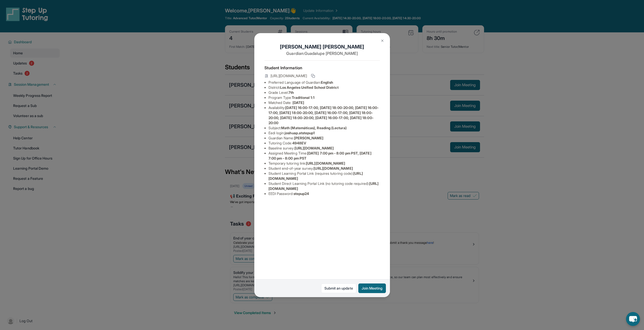 This screenshot has height=330, width=644. I want to click on span: Math (Matemáticas), Reading (Lectura), so click(314, 128).